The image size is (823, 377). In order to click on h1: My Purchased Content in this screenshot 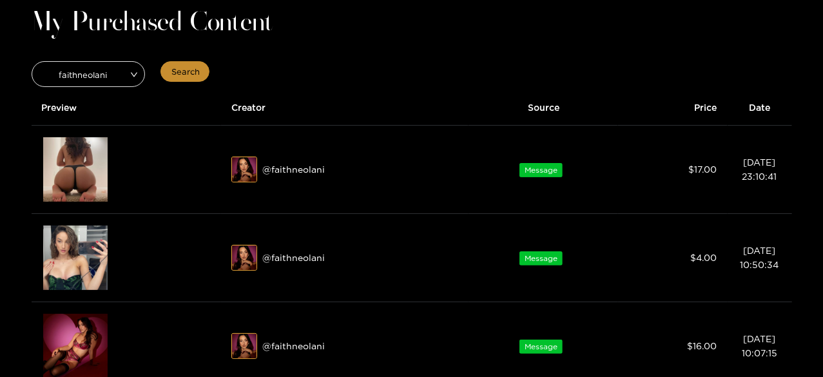, I will do `click(412, 23)`.